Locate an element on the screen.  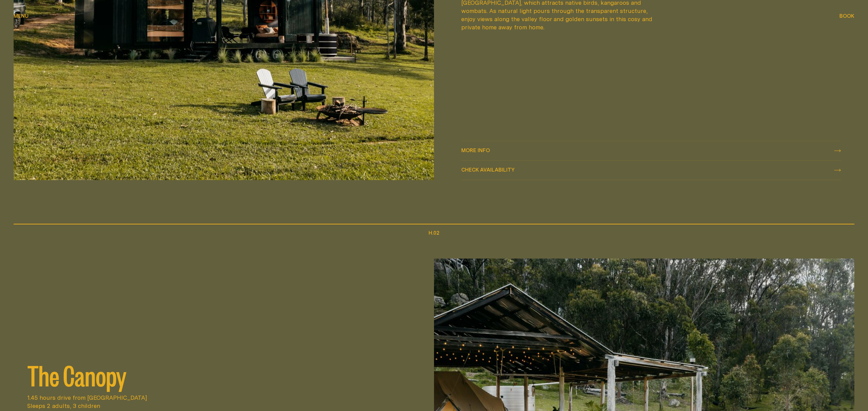
button: check availability is located at coordinates (651, 170).